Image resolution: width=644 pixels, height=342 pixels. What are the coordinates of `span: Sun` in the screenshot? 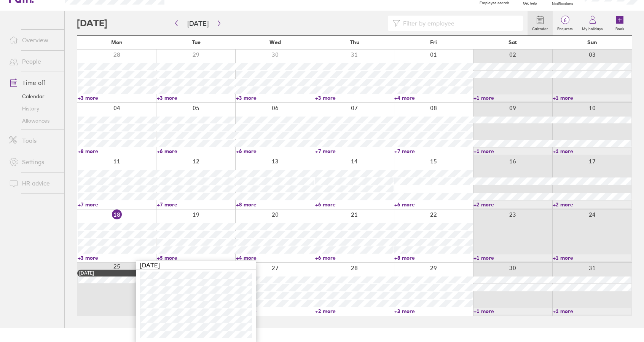 It's located at (592, 42).